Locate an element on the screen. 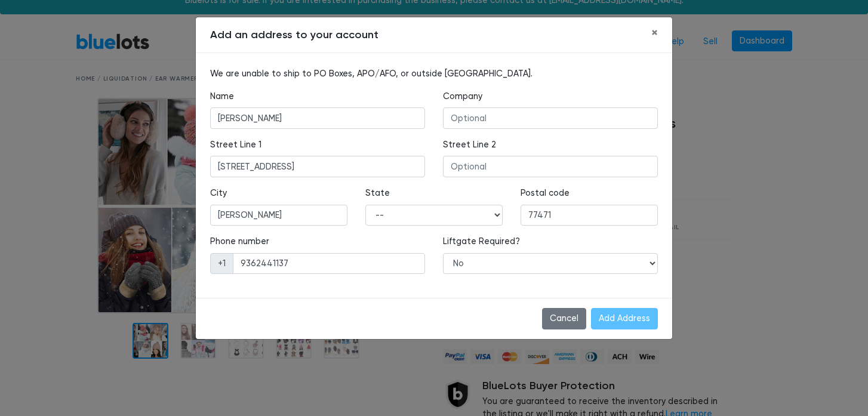 The width and height of the screenshot is (868, 416). label: Name is located at coordinates (222, 97).